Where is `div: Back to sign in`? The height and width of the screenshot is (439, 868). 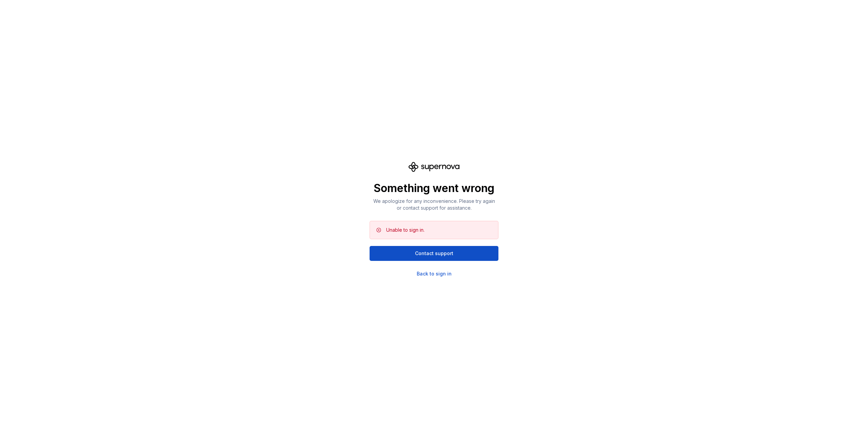 div: Back to sign in is located at coordinates (434, 274).